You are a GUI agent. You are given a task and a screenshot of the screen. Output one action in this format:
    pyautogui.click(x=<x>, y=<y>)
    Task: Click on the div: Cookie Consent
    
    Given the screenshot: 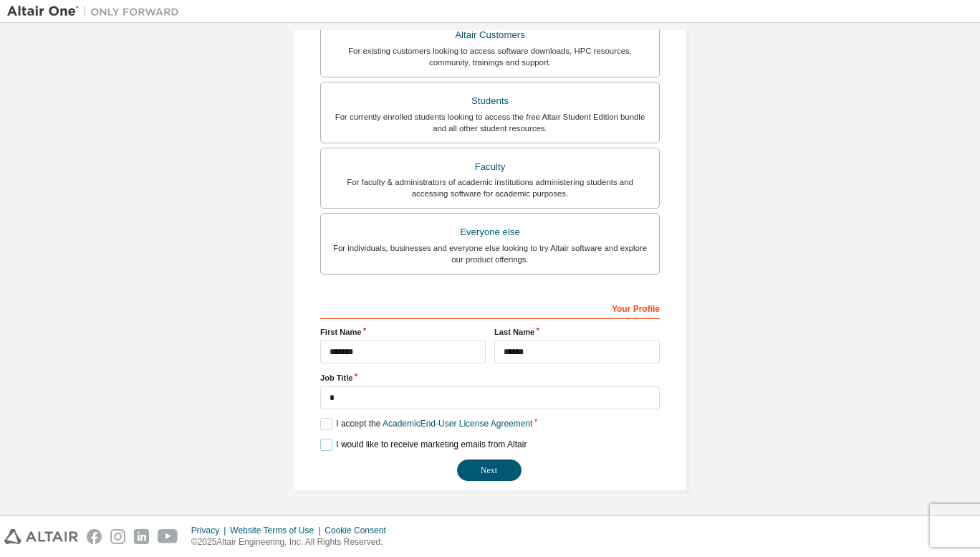 What is the action you would take?
    pyautogui.click(x=359, y=530)
    